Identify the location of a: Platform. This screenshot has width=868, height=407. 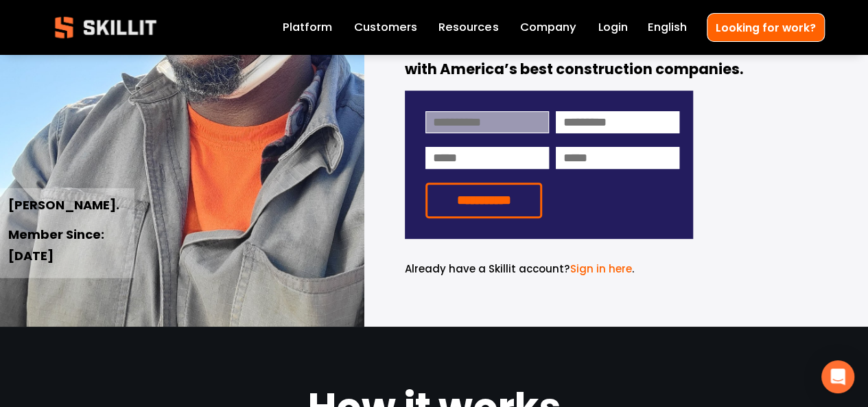
(308, 28).